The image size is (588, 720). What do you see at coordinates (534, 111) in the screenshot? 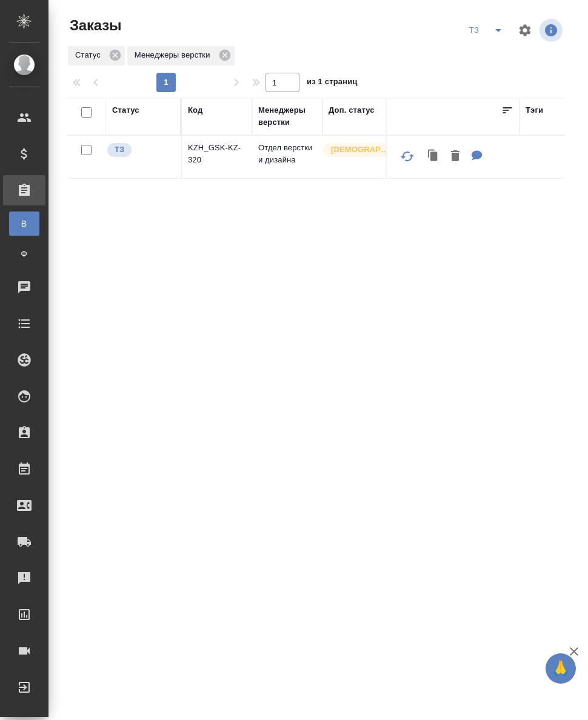
I see `div: Тэги` at bounding box center [534, 111].